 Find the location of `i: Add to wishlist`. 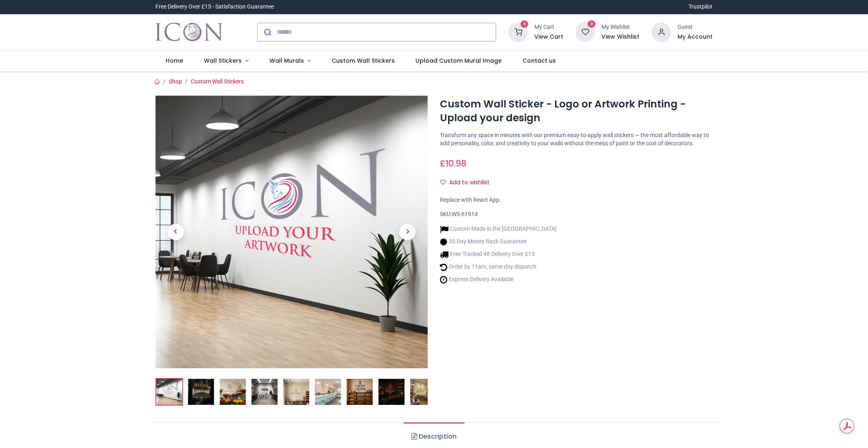

i: Add to wishlist is located at coordinates (443, 183).